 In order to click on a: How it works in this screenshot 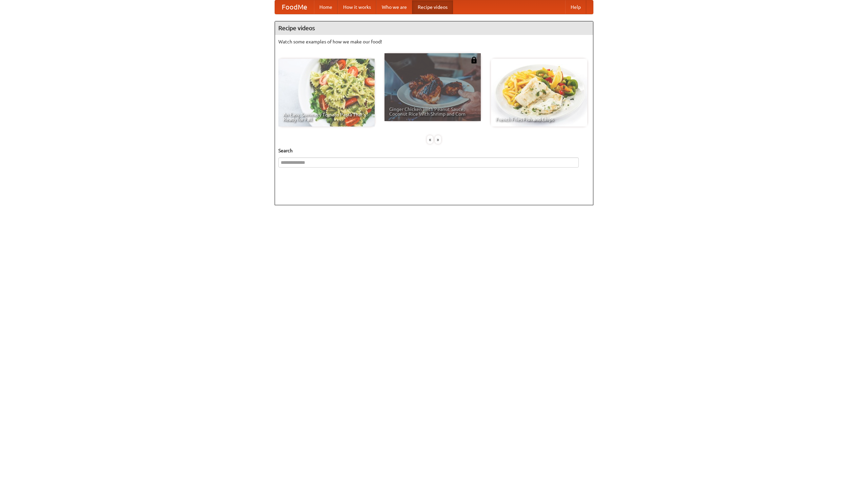, I will do `click(357, 7)`.